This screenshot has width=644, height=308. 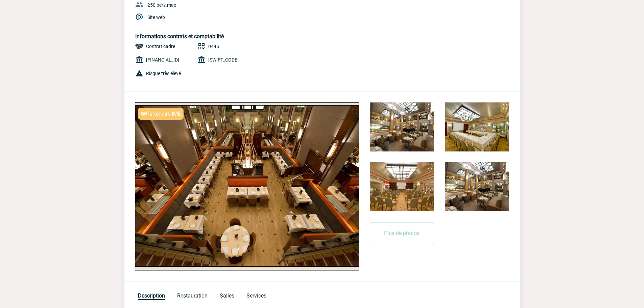 What do you see at coordinates (161, 6) in the screenshot?
I see `span: 250 pers.max` at bounding box center [161, 6].